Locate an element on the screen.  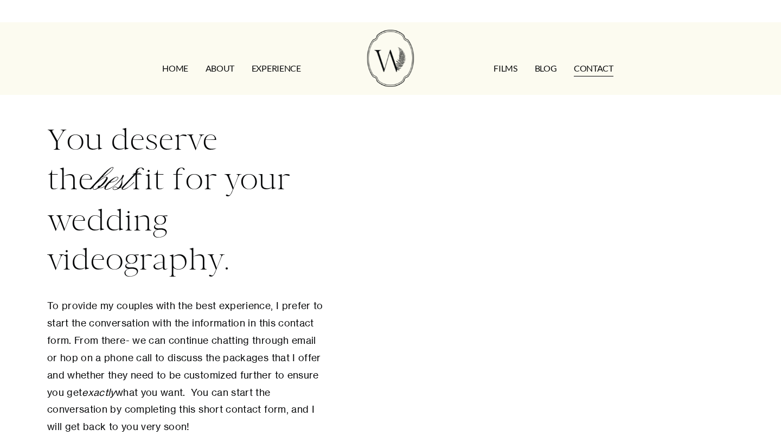
a: ABOUT is located at coordinates (220, 68).